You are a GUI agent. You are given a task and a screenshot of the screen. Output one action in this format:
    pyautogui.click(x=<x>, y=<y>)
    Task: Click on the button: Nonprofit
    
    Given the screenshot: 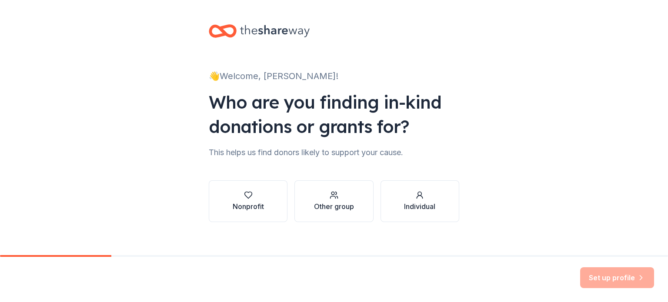 What is the action you would take?
    pyautogui.click(x=248, y=201)
    